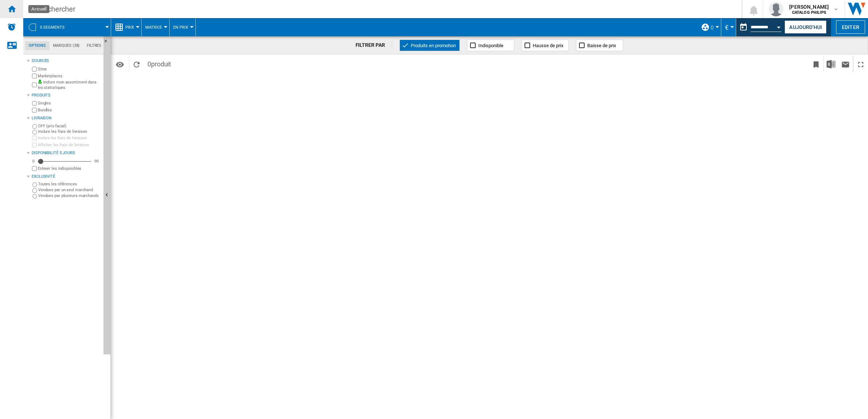  I want to click on div: Exclusivité, so click(66, 177).